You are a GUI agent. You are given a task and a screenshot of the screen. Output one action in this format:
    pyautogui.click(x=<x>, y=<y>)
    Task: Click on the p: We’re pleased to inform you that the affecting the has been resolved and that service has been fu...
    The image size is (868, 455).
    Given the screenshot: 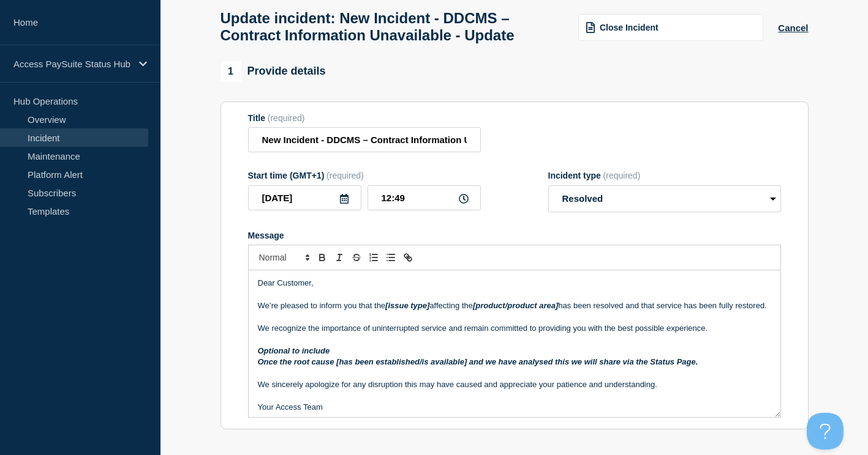 What is the action you would take?
    pyautogui.click(x=514, y=306)
    